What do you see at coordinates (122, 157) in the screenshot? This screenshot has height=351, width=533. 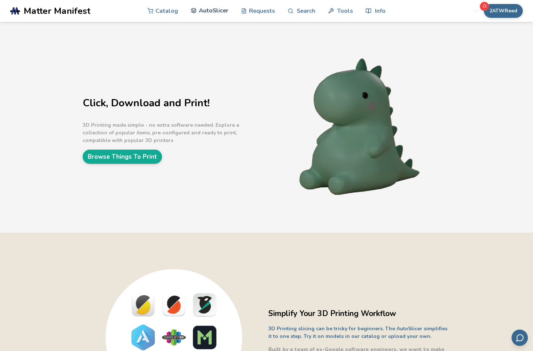 I see `a: Browse Things To Print` at bounding box center [122, 157].